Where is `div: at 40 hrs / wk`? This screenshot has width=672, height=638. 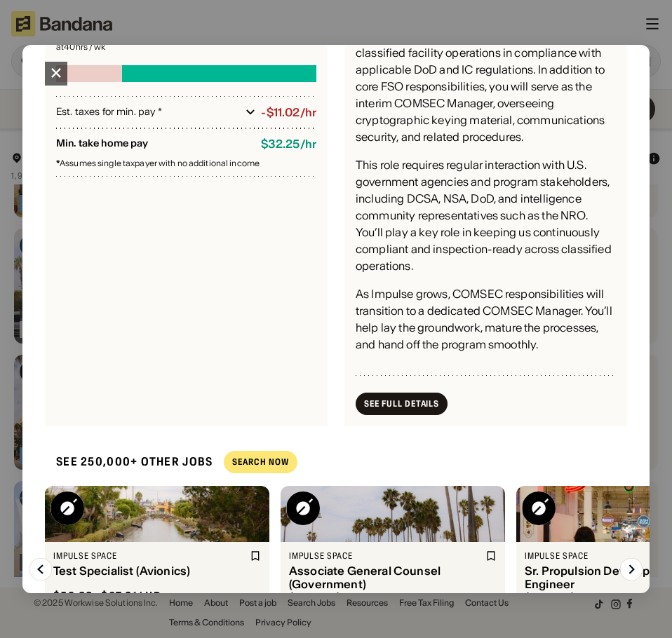
div: at 40 hrs / wk is located at coordinates (186, 47).